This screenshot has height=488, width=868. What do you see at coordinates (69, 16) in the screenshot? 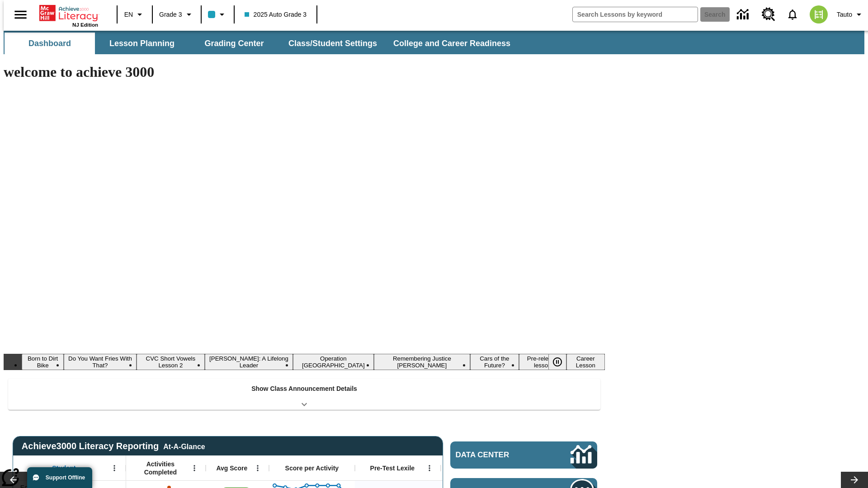
I see `div: Home` at bounding box center [69, 16].